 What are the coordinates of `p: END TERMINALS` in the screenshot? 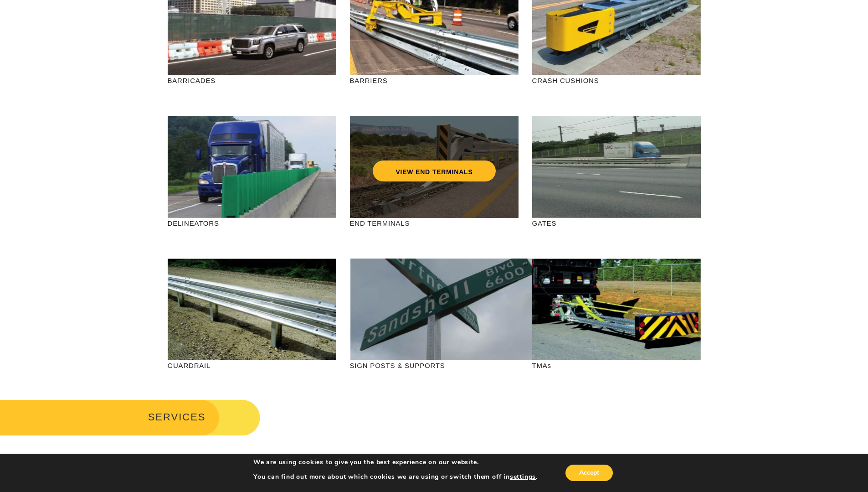 It's located at (434, 223).